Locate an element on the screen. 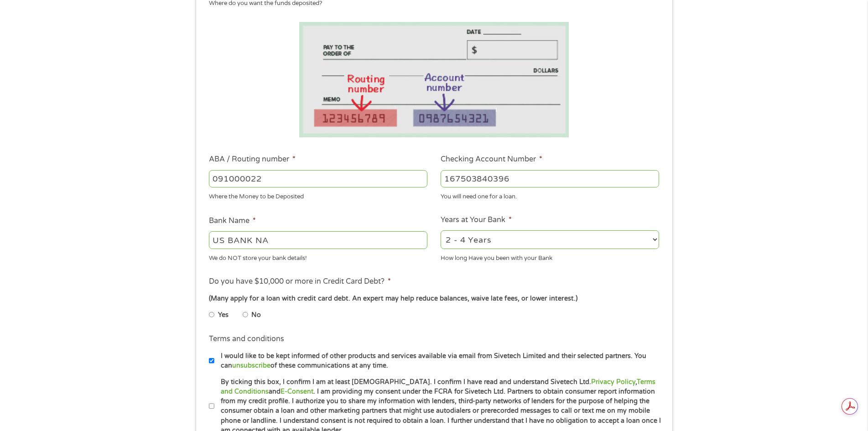  label: ABA / Routing number is located at coordinates (252, 159).